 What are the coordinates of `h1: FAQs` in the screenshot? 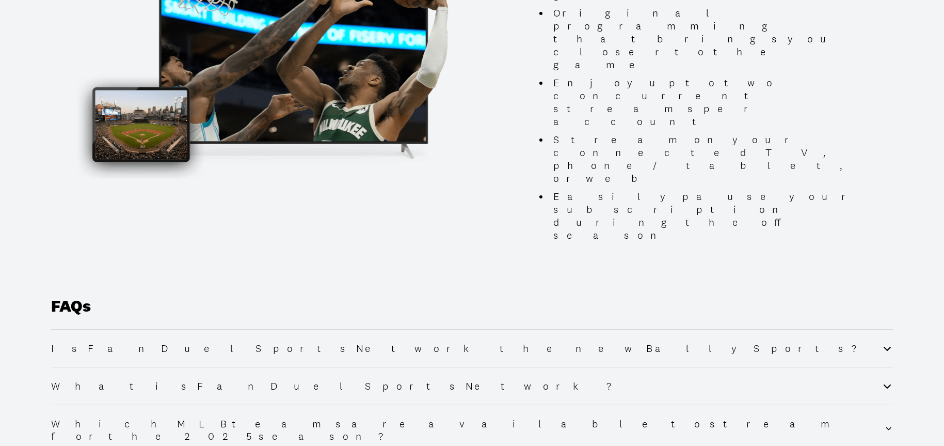 It's located at (472, 312).